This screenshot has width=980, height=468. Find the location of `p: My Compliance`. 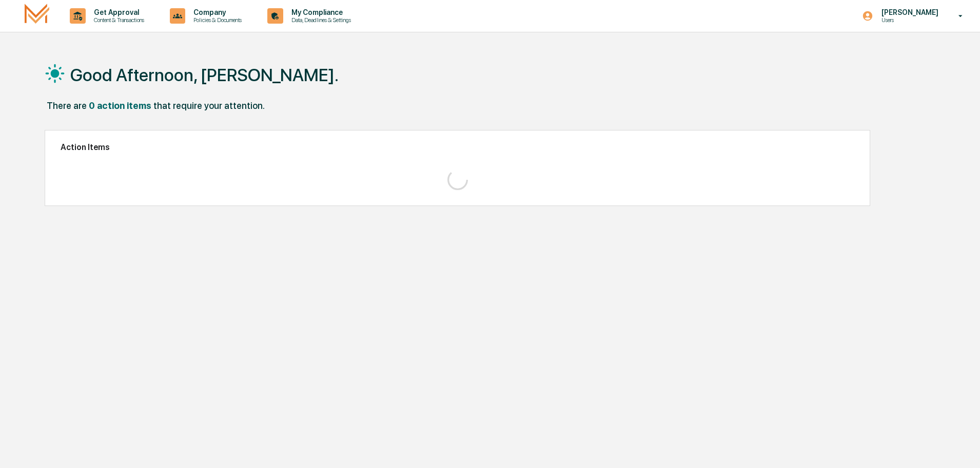

p: My Compliance is located at coordinates (319, 12).